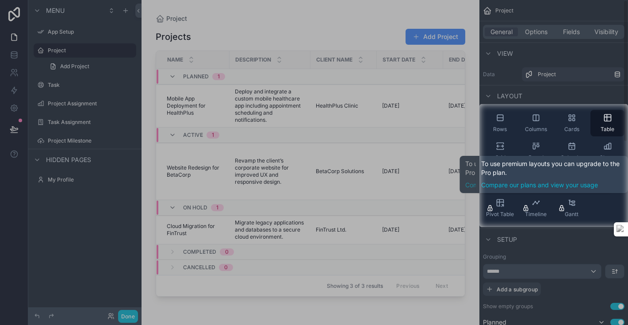 This screenshot has height=325, width=628. What do you see at coordinates (500, 151) in the screenshot?
I see `button: Grid` at bounding box center [500, 151].